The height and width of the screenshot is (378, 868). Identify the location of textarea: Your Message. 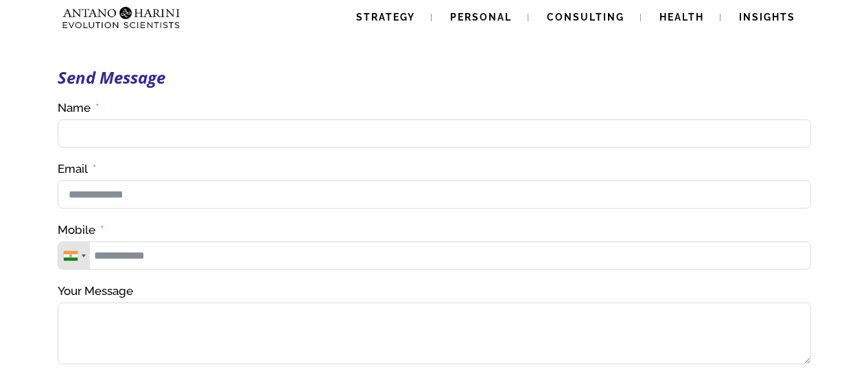
(434, 333).